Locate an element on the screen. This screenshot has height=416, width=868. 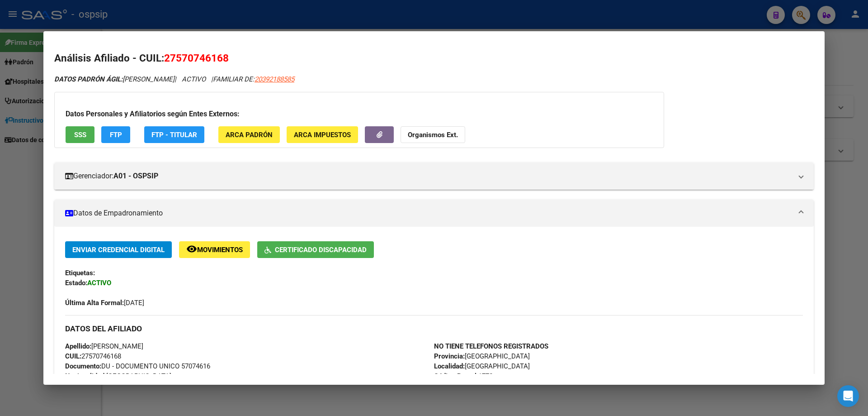
button: SSS is located at coordinates (80, 134).